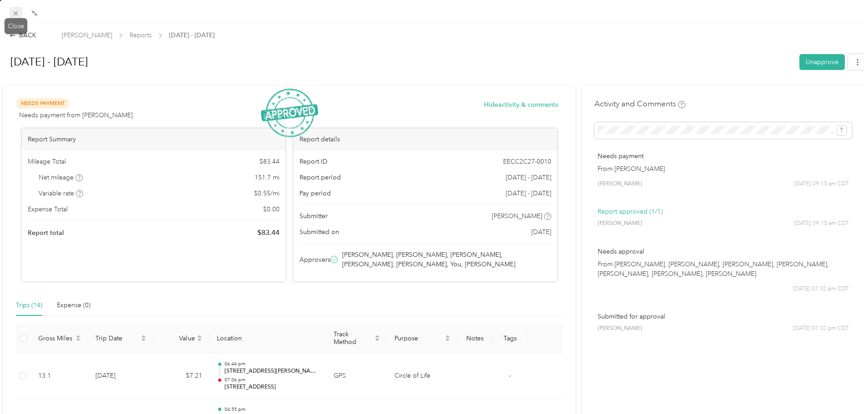 This screenshot has width=868, height=414. What do you see at coordinates (267, 338) in the screenshot?
I see `th: Location` at bounding box center [267, 338].